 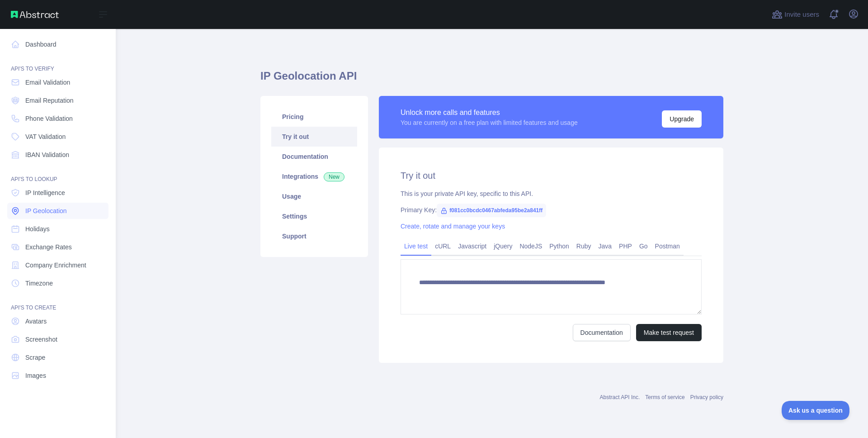 I want to click on a: Timezone, so click(x=58, y=283).